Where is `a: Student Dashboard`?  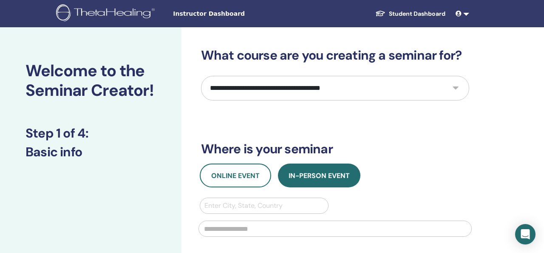 a: Student Dashboard is located at coordinates (410, 14).